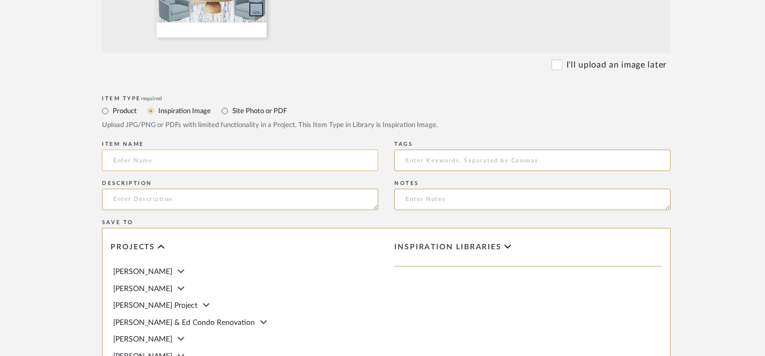 The width and height of the screenshot is (765, 356). What do you see at coordinates (184, 111) in the screenshot?
I see `label: Inspiration Image` at bounding box center [184, 111].